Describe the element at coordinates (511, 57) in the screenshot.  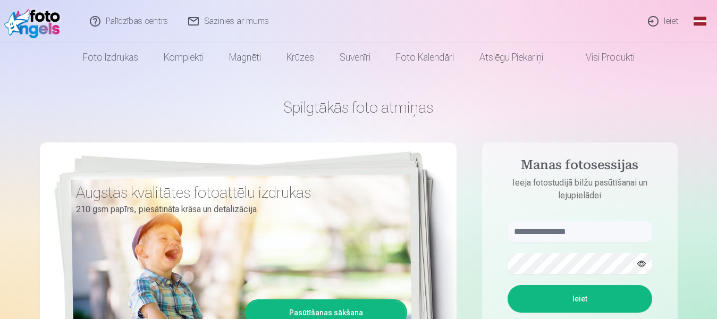
I see `a: Atslēgu piekariņi` at that location.